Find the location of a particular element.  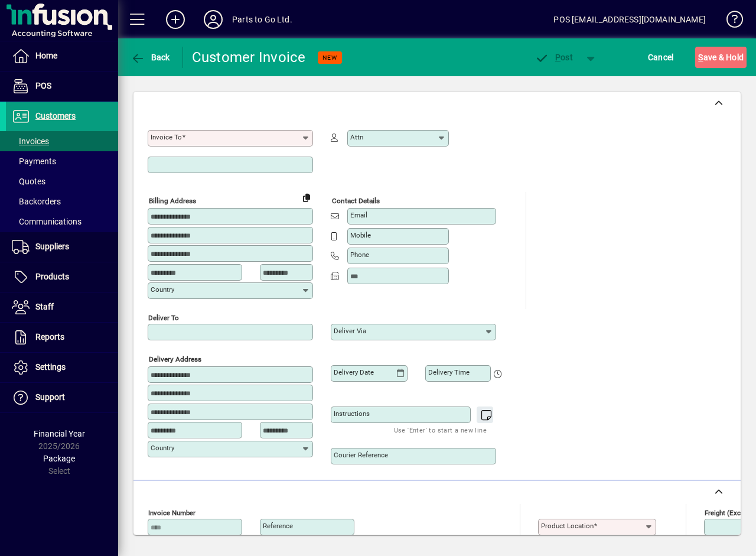

mat-label: Product location is located at coordinates (567, 526).